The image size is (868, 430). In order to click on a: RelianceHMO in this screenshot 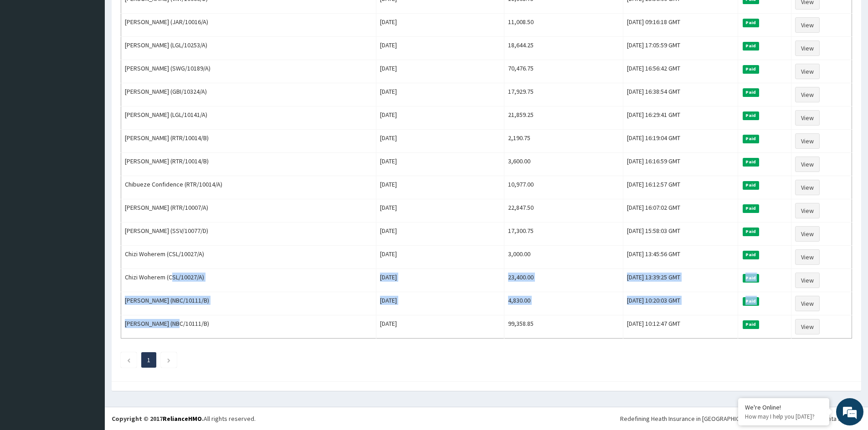, I will do `click(182, 419)`.